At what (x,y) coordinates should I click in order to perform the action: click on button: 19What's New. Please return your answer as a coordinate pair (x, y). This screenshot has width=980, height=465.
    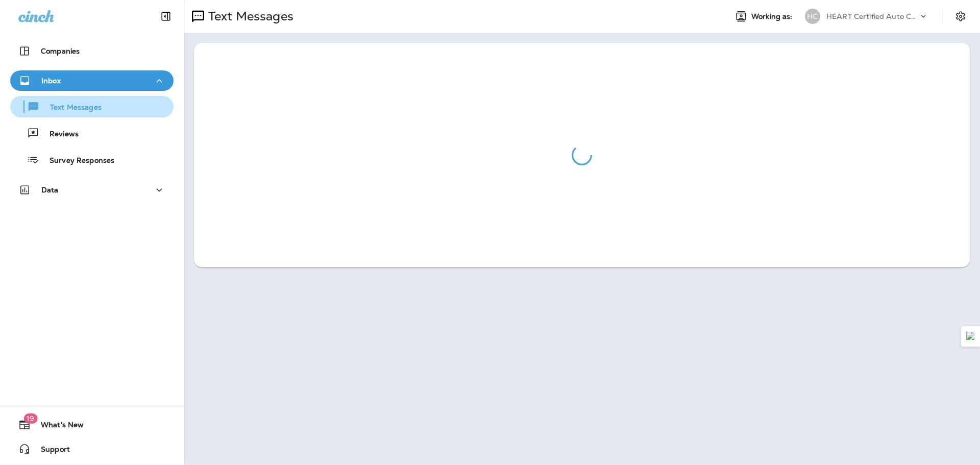
    Looking at the image, I should click on (92, 425).